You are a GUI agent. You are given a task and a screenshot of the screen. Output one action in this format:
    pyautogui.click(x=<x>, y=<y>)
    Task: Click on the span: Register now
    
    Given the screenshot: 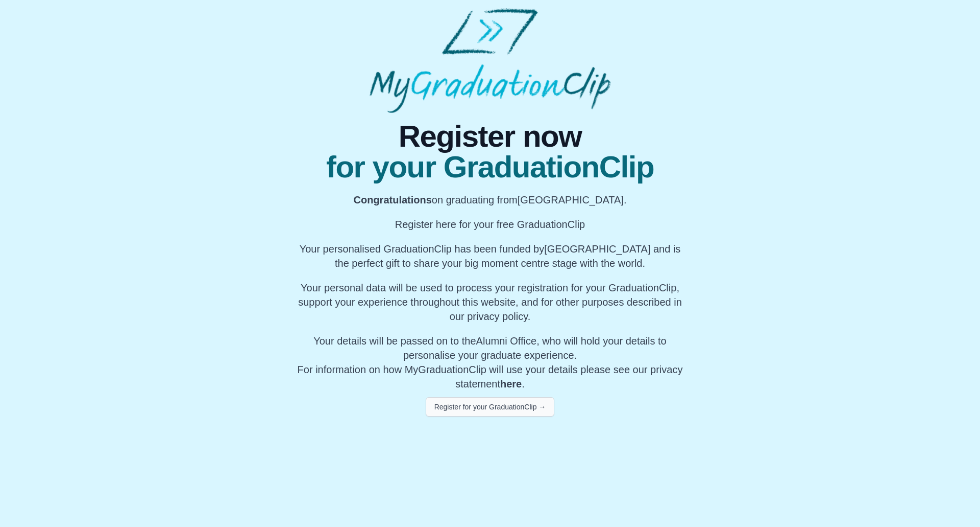 What is the action you would take?
    pyautogui.click(x=490, y=136)
    